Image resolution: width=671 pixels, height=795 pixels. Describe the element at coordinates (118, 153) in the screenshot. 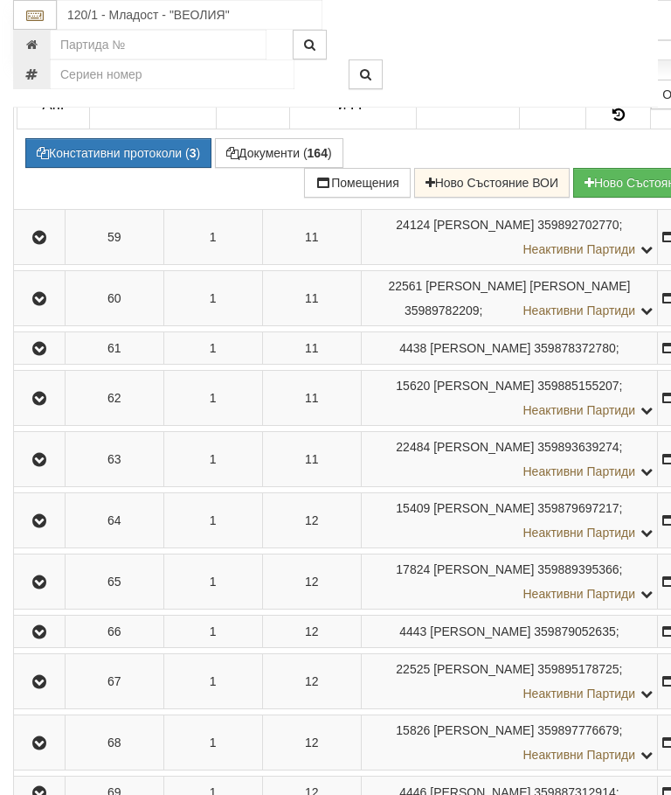

I see `button: Констативни протоколи (3)` at that location.